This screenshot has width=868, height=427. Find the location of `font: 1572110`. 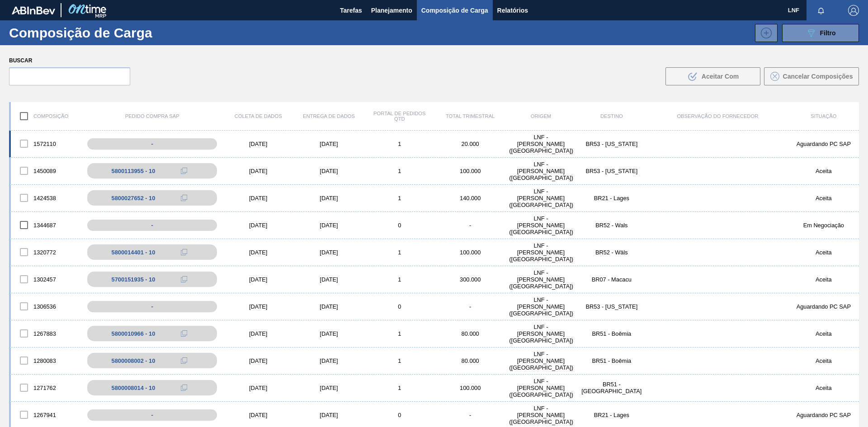

font: 1572110 is located at coordinates (45, 144).